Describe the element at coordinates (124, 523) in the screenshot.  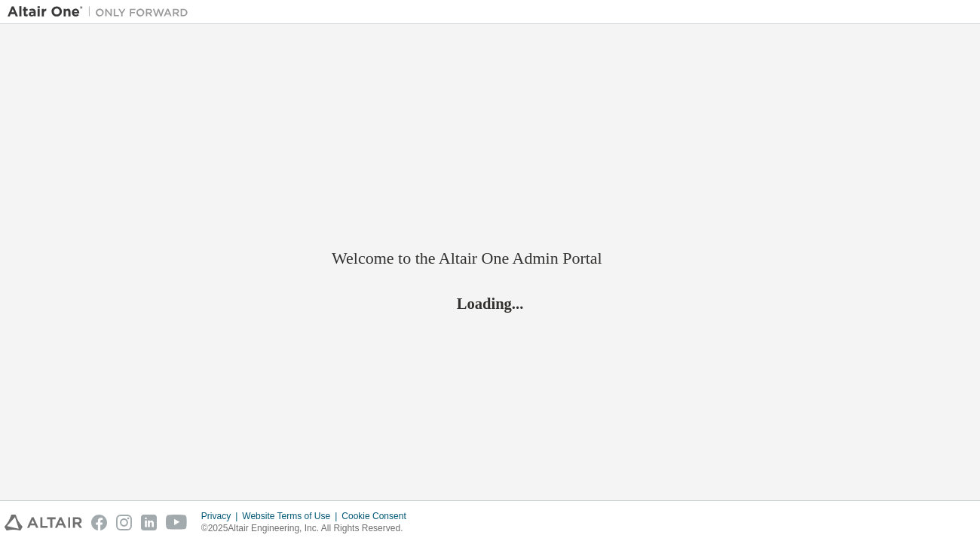
I see `img: instagram.svg` at that location.